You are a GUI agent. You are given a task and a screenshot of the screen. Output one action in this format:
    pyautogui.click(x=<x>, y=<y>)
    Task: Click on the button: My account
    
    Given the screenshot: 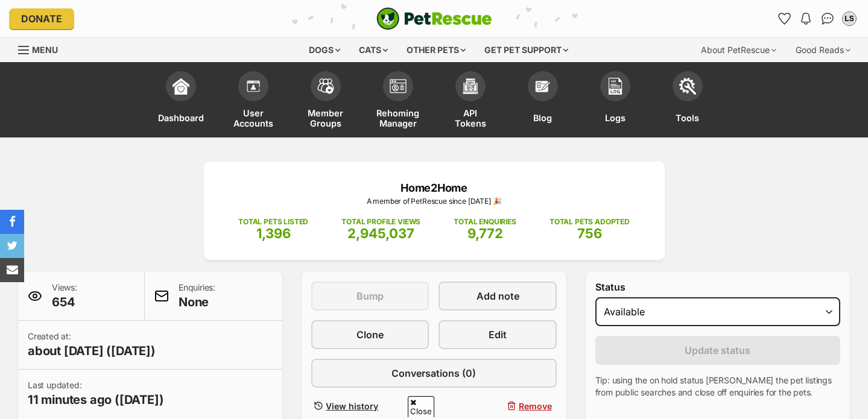 What is the action you would take?
    pyautogui.click(x=849, y=19)
    